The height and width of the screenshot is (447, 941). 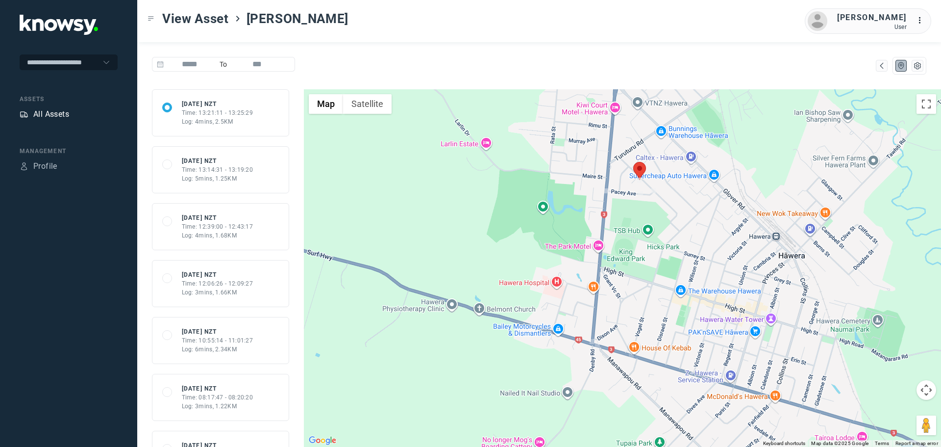 I want to click on a: ProfileProfile, so click(x=38, y=166).